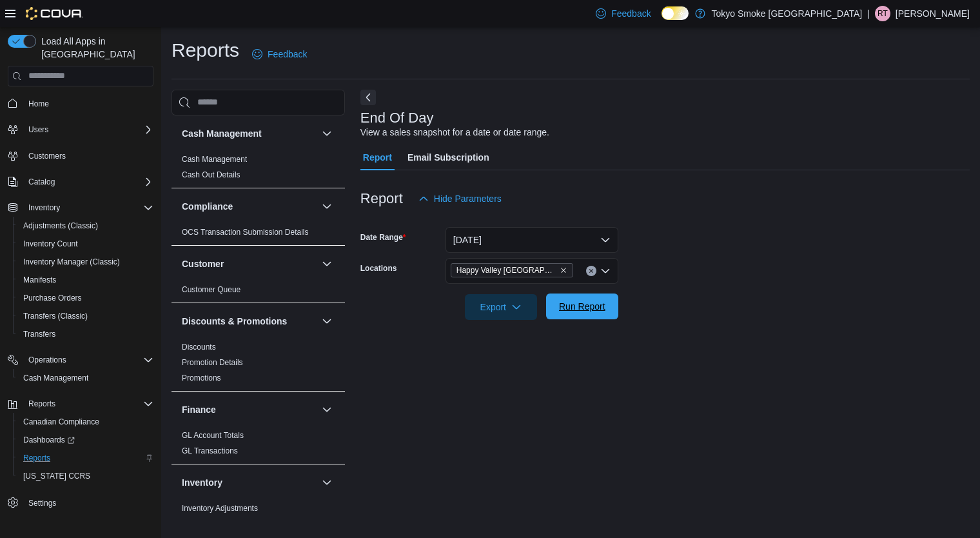 The width and height of the screenshot is (980, 538). I want to click on button: Users, so click(80, 129).